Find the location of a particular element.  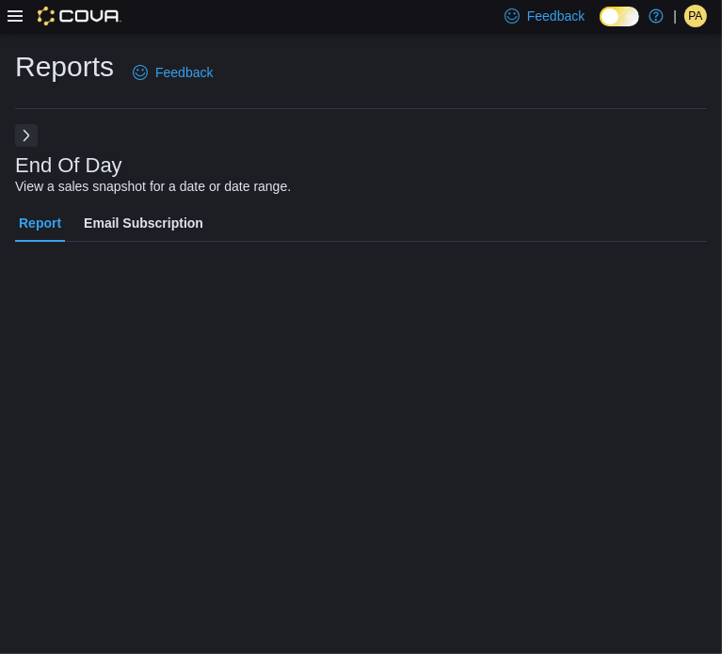

span: Report is located at coordinates (40, 223).